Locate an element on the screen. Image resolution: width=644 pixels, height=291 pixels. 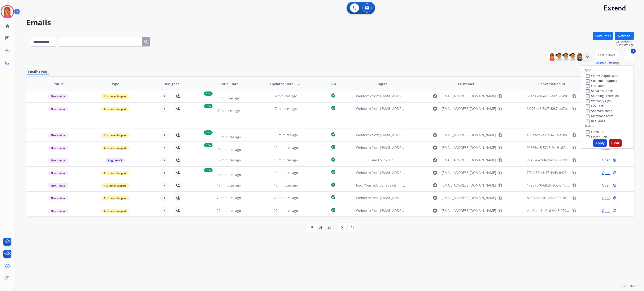
input: Service Support is located at coordinates (588, 91).